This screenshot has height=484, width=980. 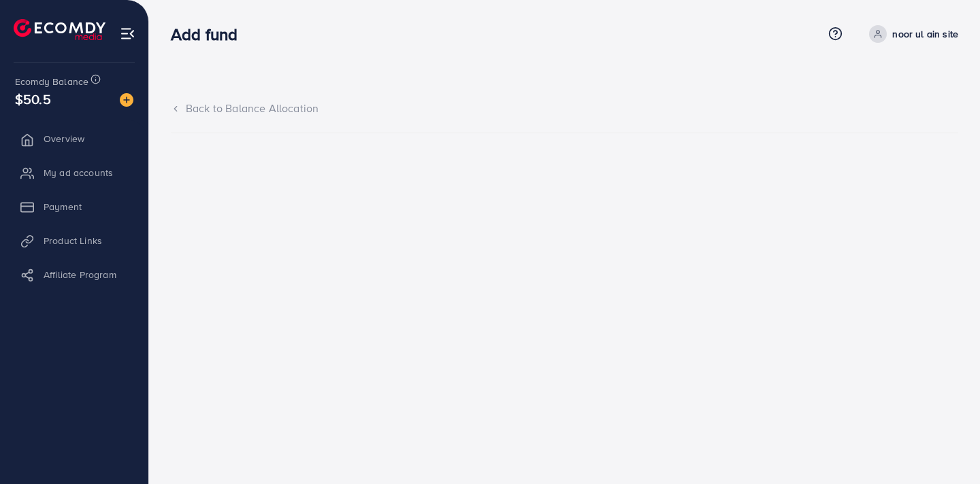 I want to click on span: Ecomdy Balance, so click(x=51, y=82).